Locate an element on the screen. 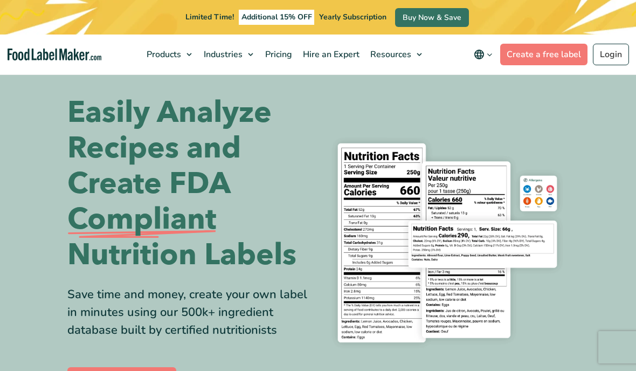 The width and height of the screenshot is (636, 371). a: Resources is located at coordinates (395, 54).